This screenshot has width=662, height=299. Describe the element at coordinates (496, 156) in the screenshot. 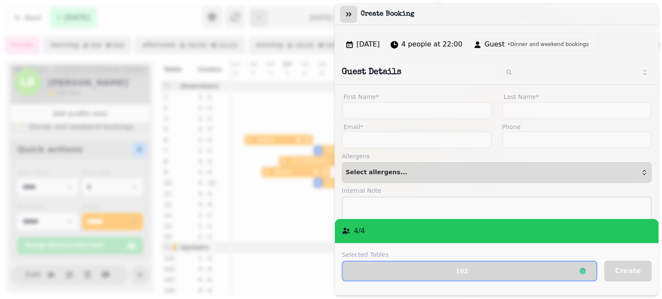

I see `label: Allergens` at that location.